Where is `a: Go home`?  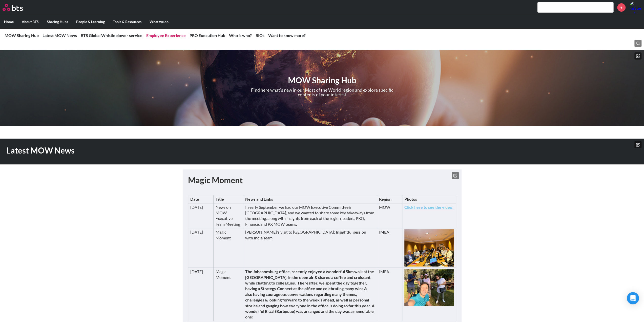
a: Go home is located at coordinates (18, 7).